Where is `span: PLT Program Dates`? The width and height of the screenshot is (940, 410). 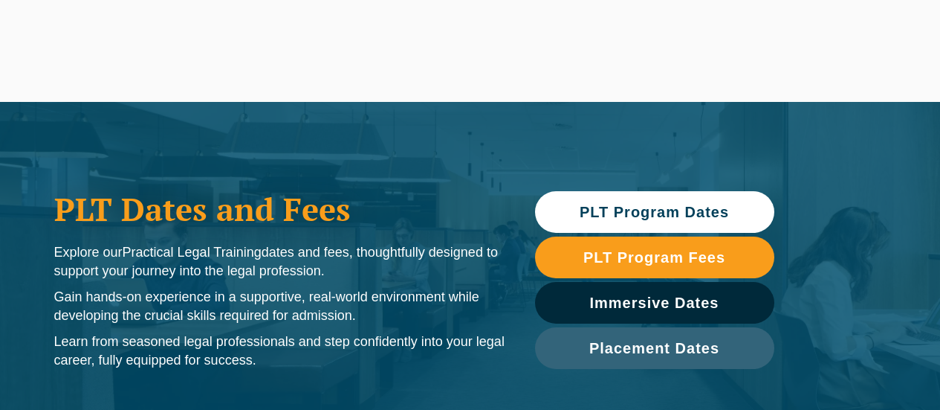
span: PLT Program Dates is located at coordinates (654, 212).